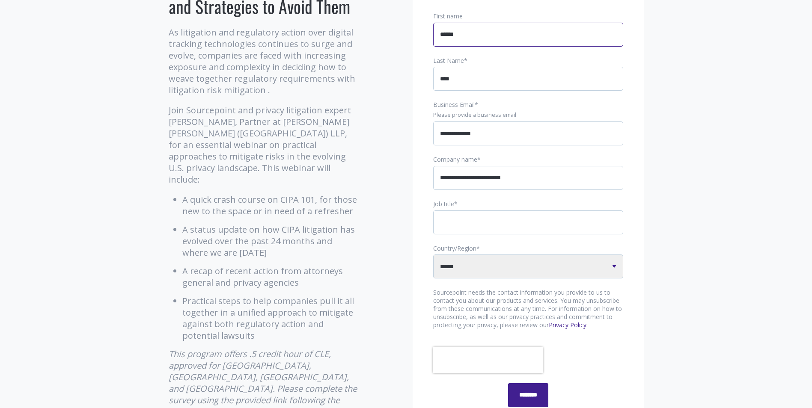  Describe the element at coordinates (568, 325) in the screenshot. I see `a: Privacy Policy` at that location.